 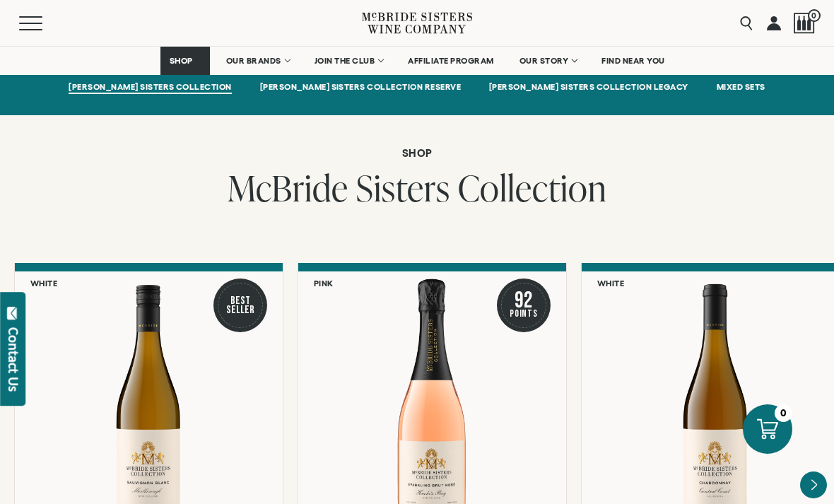 What do you see at coordinates (813, 485) in the screenshot?
I see `button: Next` at bounding box center [813, 485].